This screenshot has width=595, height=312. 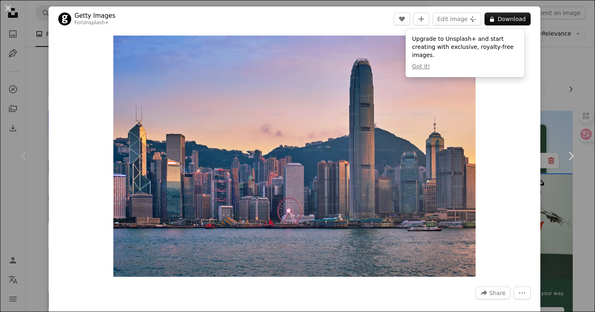 What do you see at coordinates (65, 19) in the screenshot?
I see `a: Go to Getty Images's profile` at bounding box center [65, 19].